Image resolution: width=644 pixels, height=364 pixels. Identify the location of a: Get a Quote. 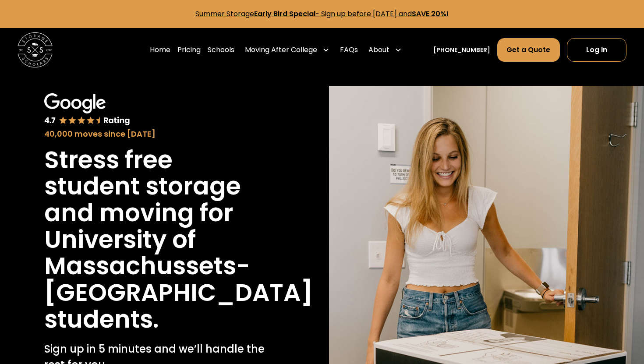
(528, 50).